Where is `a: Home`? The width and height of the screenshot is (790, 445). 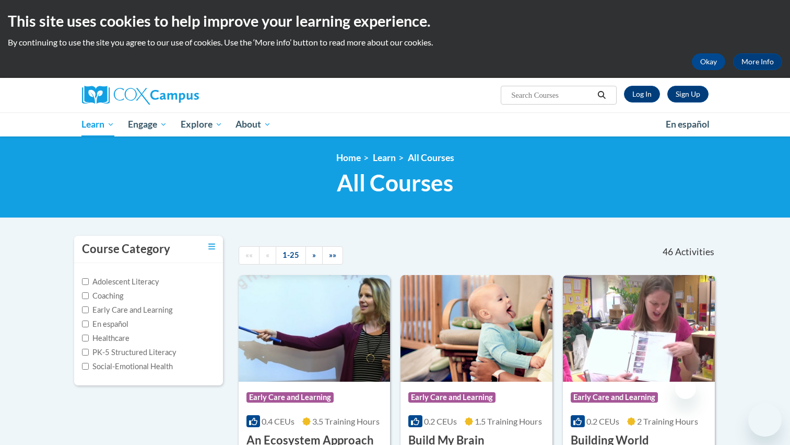 a: Home is located at coordinates (348, 157).